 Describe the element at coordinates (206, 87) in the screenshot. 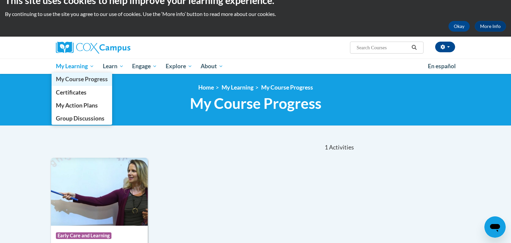

I see `a: Home` at that location.